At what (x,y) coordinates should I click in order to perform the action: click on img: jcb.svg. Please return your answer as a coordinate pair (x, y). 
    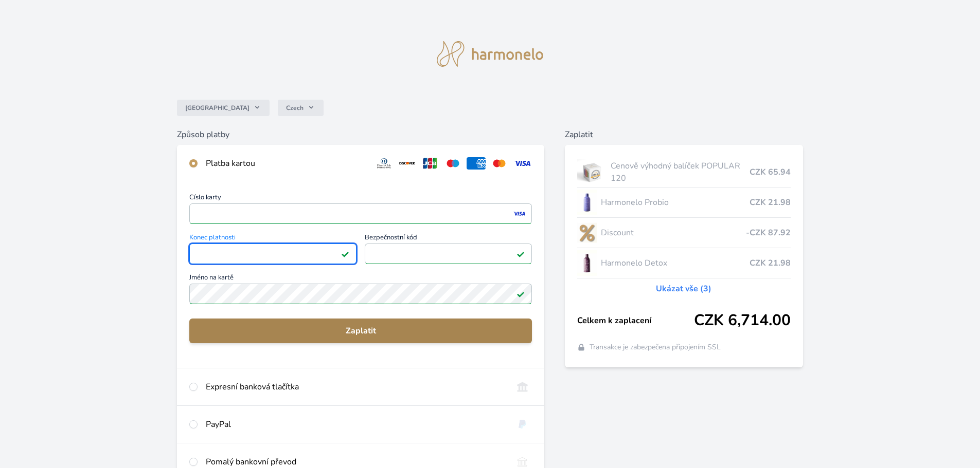
    Looking at the image, I should click on (430, 163).